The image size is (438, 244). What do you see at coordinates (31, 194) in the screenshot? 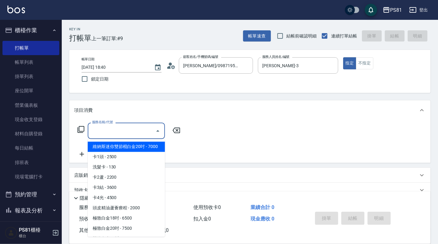
I see `button: 預約管理` at bounding box center [31, 194].